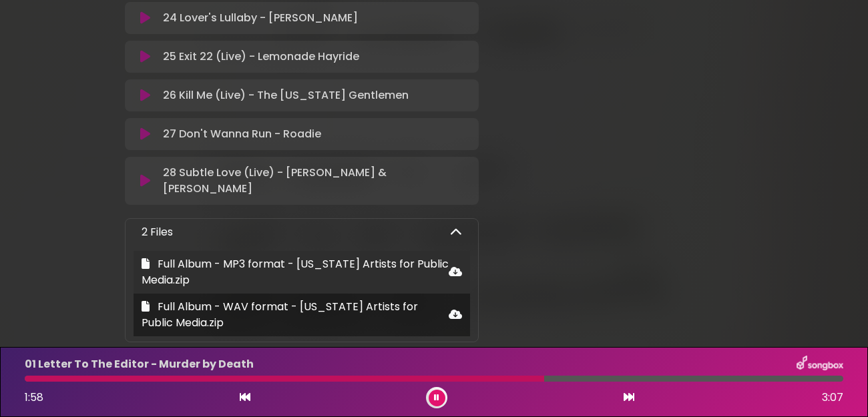 The height and width of the screenshot is (417, 868). Describe the element at coordinates (832, 398) in the screenshot. I see `span: 3:07` at that location.